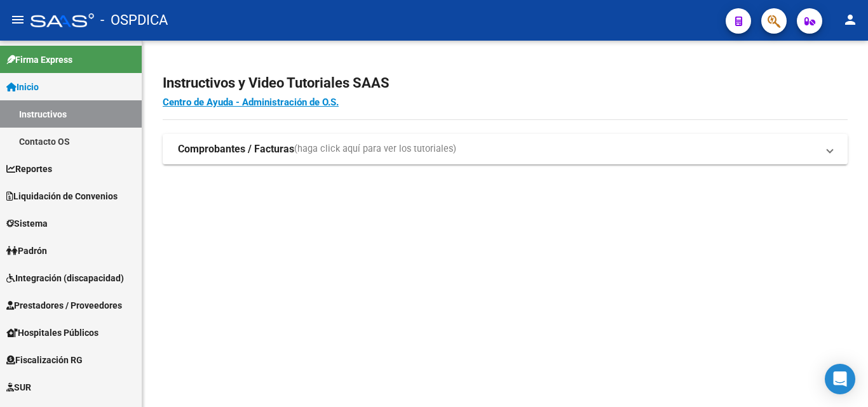  What do you see at coordinates (505, 83) in the screenshot?
I see `h2: Instructivos y Video Tutoriales SAAS` at bounding box center [505, 83].